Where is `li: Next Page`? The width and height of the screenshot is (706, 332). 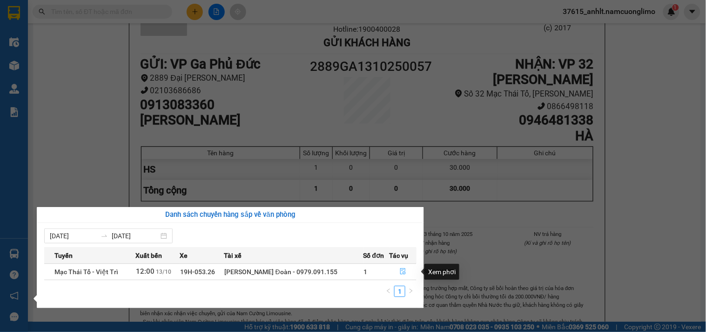
li: Next Page is located at coordinates (411, 291).